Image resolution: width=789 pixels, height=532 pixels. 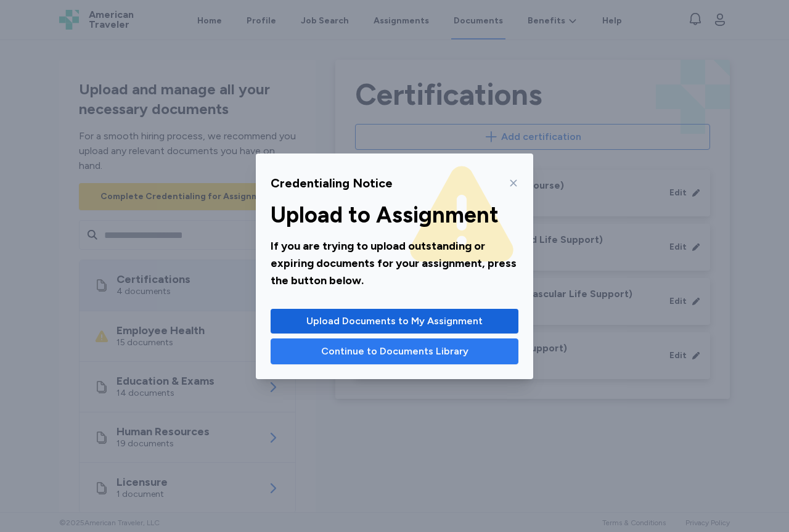 What do you see at coordinates (394, 351) in the screenshot?
I see `span: Continue to Documents Library` at bounding box center [394, 351].